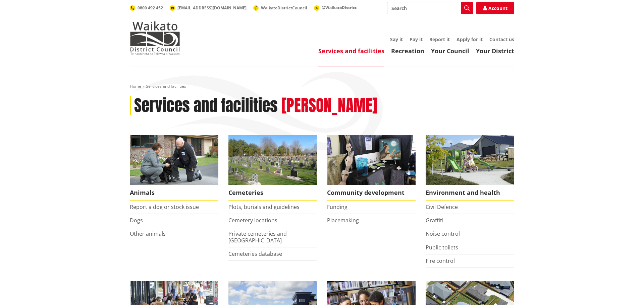  I want to click on a: Funding, so click(337, 207).